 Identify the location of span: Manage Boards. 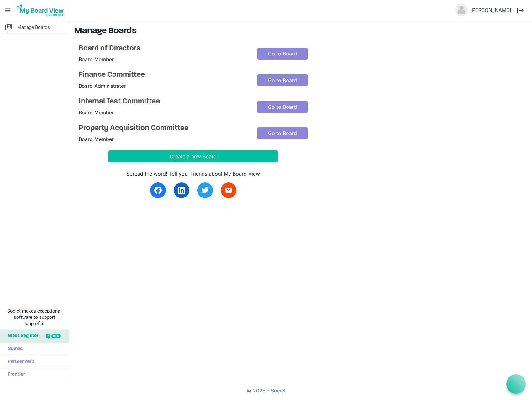
(33, 27).